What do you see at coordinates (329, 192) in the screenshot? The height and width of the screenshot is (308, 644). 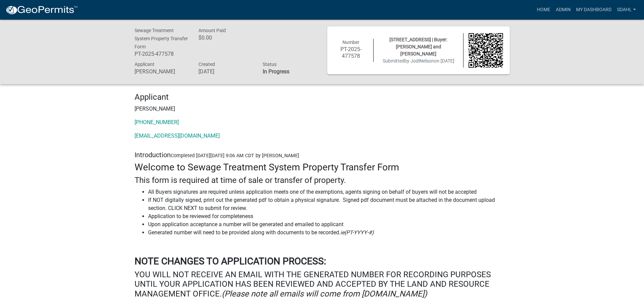 I see `li: All Buyers signatures are required unless application meets one of the exemptions, agents signing...` at bounding box center [329, 192].